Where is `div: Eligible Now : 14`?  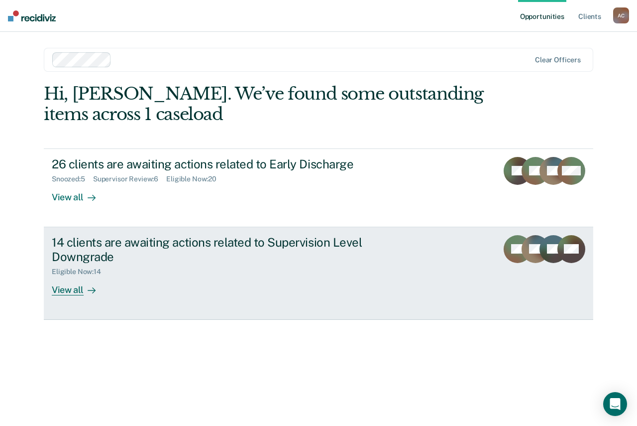 div: Eligible Now : 14 is located at coordinates (80, 271).